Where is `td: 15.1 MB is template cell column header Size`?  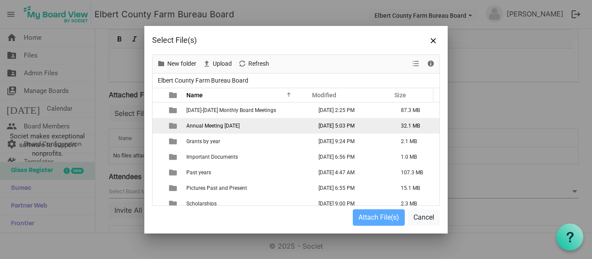 td: 15.1 MB is template cell column header Size is located at coordinates (415, 188).